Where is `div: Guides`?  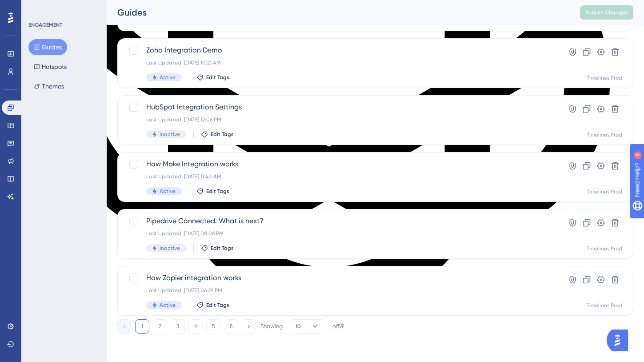
div: Guides is located at coordinates (338, 13).